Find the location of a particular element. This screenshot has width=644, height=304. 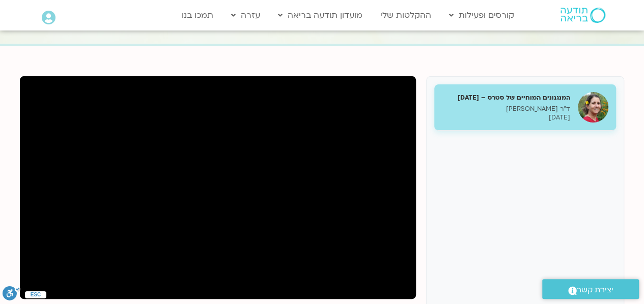

a: יצירת קשר is located at coordinates (590, 289).